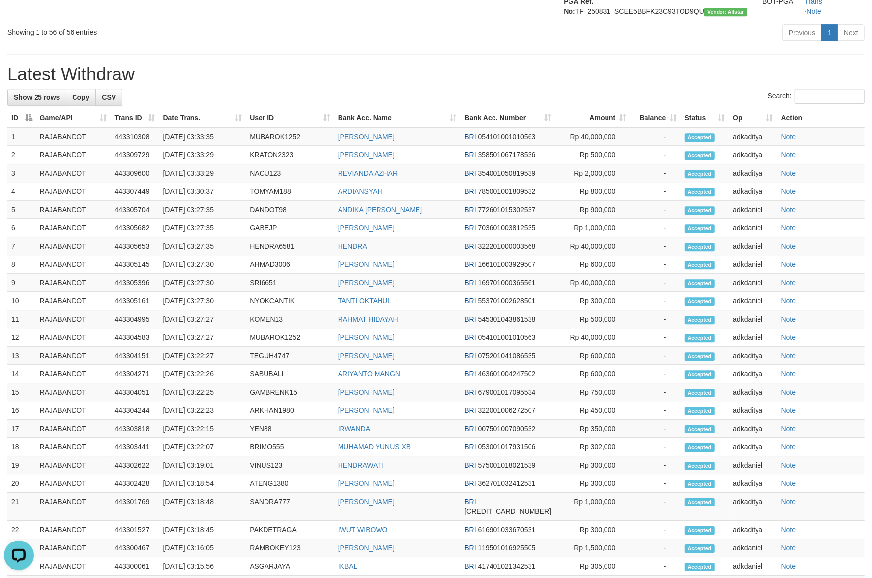  What do you see at coordinates (203, 118) in the screenshot?
I see `th: Date Trans.: activate to sort column ascending` at bounding box center [203, 118].